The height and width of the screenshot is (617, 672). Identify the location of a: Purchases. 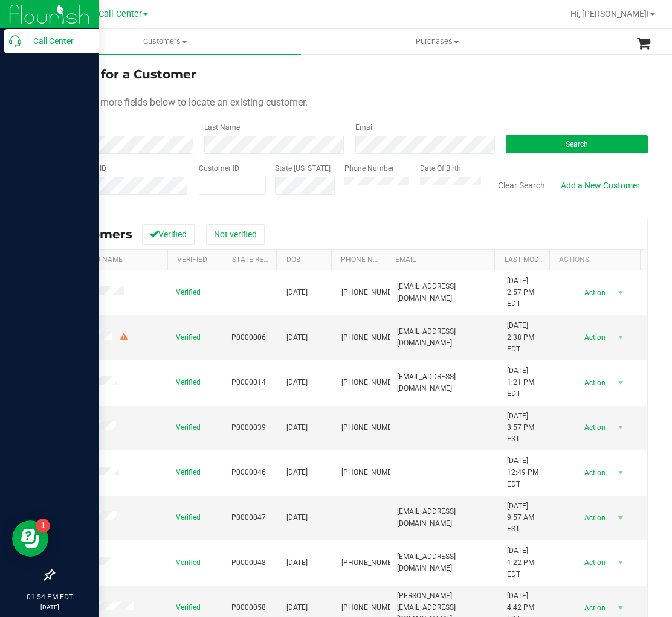
(436, 42).